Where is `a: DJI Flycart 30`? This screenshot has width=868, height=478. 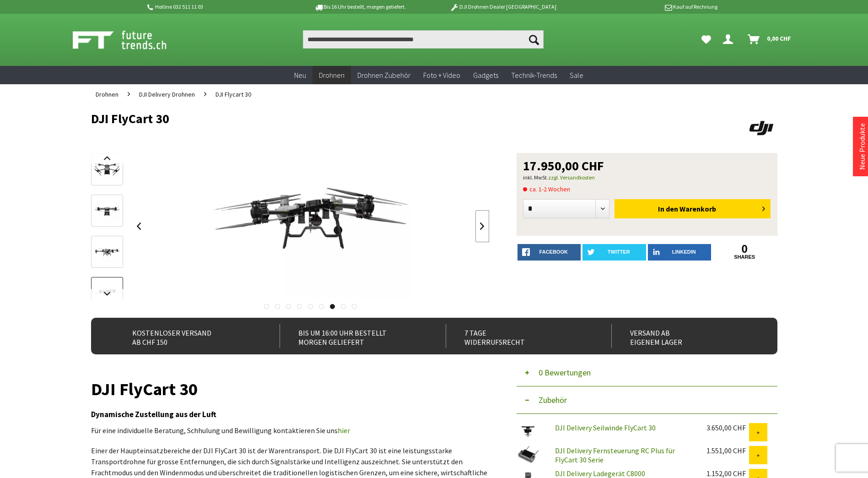 a: DJI Flycart 30 is located at coordinates (233, 94).